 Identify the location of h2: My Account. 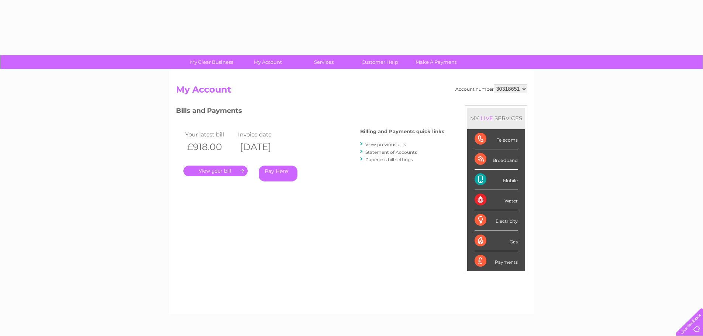
(351, 91).